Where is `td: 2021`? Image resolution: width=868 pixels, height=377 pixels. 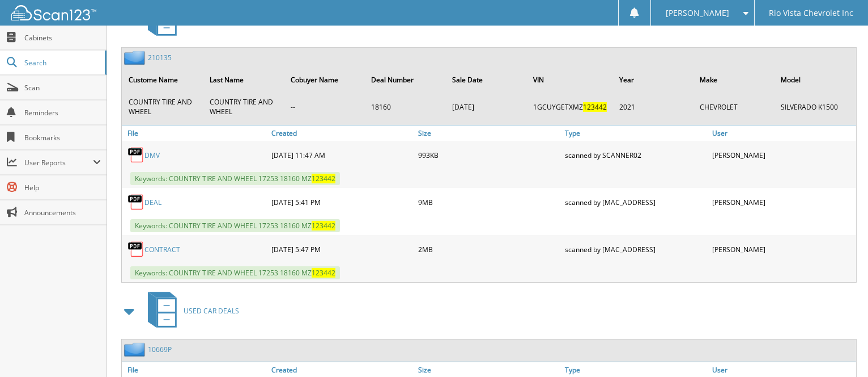 td: 2021 is located at coordinates (653, 107).